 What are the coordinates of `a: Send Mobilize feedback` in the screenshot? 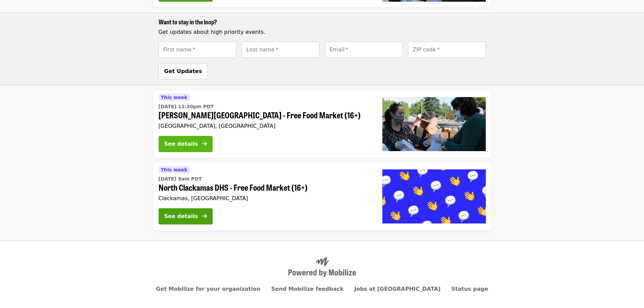 It's located at (307, 289).